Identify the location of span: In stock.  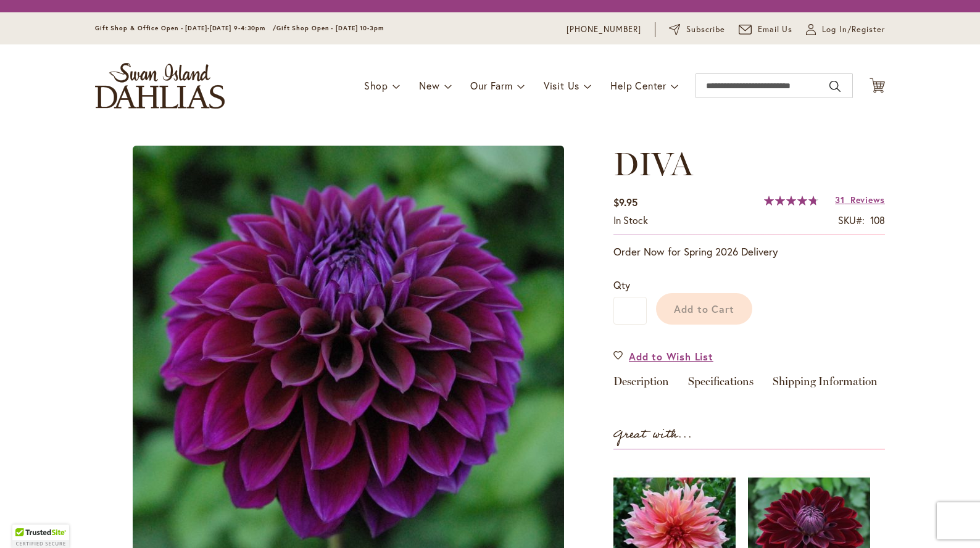
(631, 219).